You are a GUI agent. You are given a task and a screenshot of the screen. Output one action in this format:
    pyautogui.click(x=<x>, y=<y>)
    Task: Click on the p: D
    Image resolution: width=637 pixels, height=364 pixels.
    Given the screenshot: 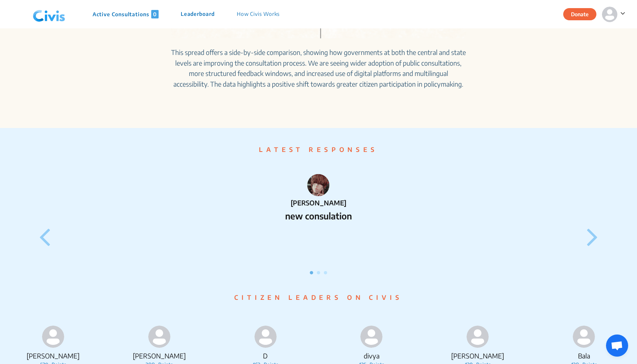 What is the action you would take?
    pyautogui.click(x=265, y=355)
    